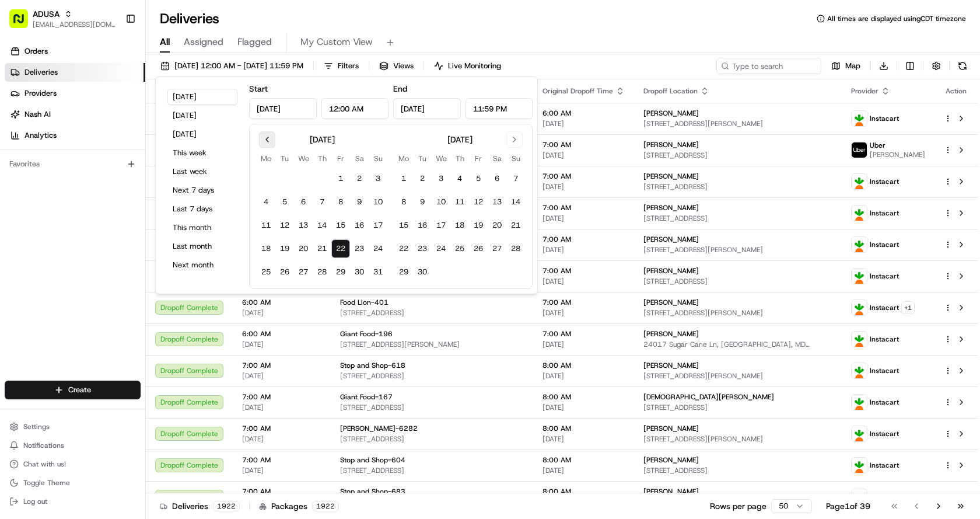  Describe the element at coordinates (341, 202) in the screenshot. I see `button: 8` at that location.